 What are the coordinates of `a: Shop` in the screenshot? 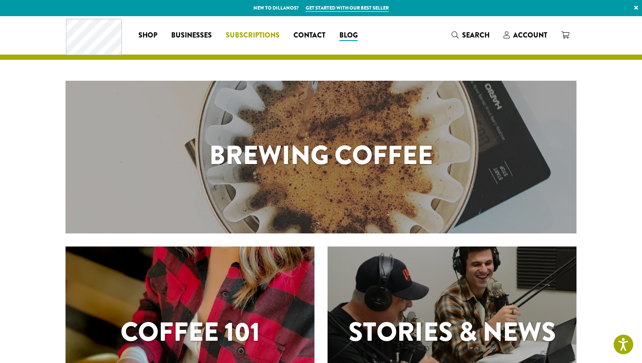 It's located at (148, 35).